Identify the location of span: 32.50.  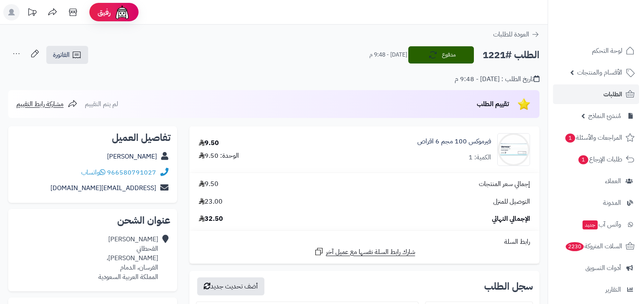
(211, 219).